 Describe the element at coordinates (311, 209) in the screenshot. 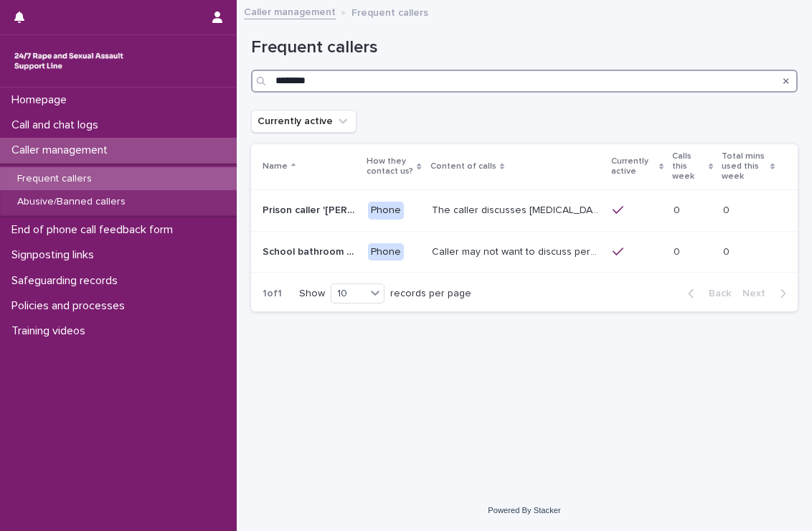

I see `p: Prison caller 'Billy'` at that location.